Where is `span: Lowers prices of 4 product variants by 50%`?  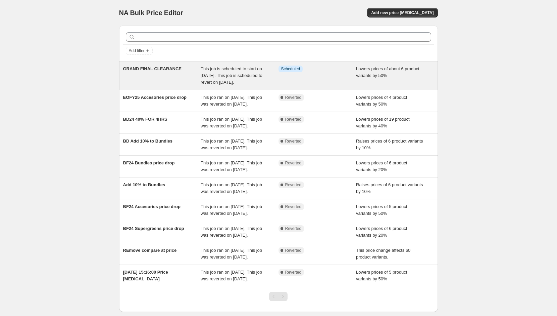 span: Lowers prices of 4 product variants by 50% is located at coordinates (382, 100).